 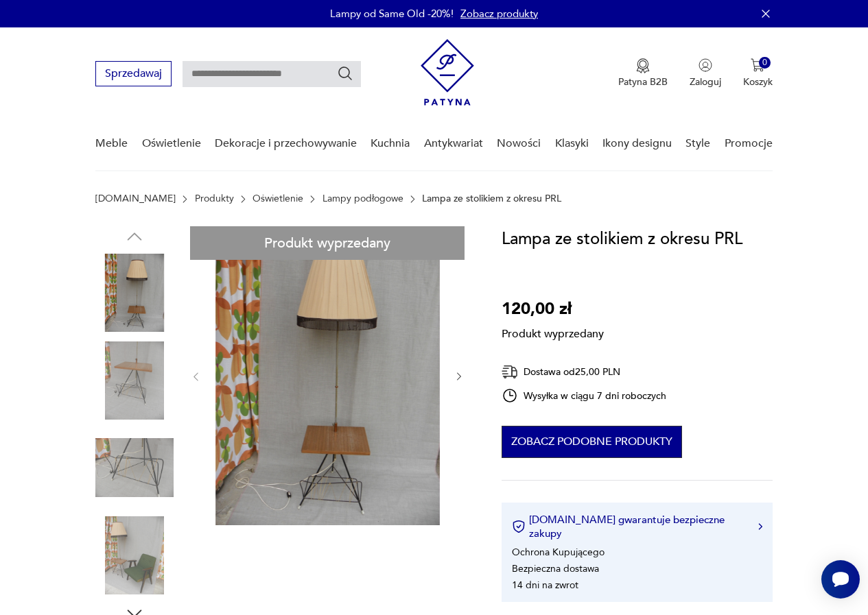 I want to click on a: Kuchnia, so click(x=390, y=144).